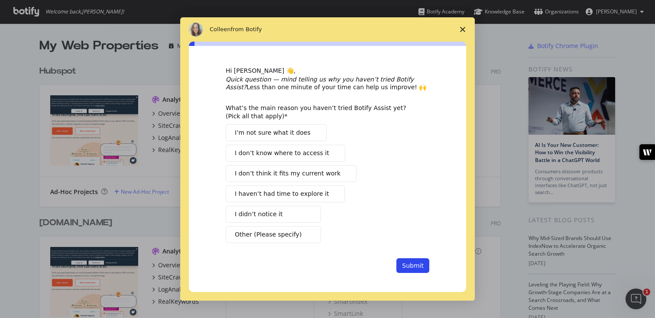 The height and width of the screenshot is (318, 655). I want to click on button: I haven’t had time to explore it, so click(285, 194).